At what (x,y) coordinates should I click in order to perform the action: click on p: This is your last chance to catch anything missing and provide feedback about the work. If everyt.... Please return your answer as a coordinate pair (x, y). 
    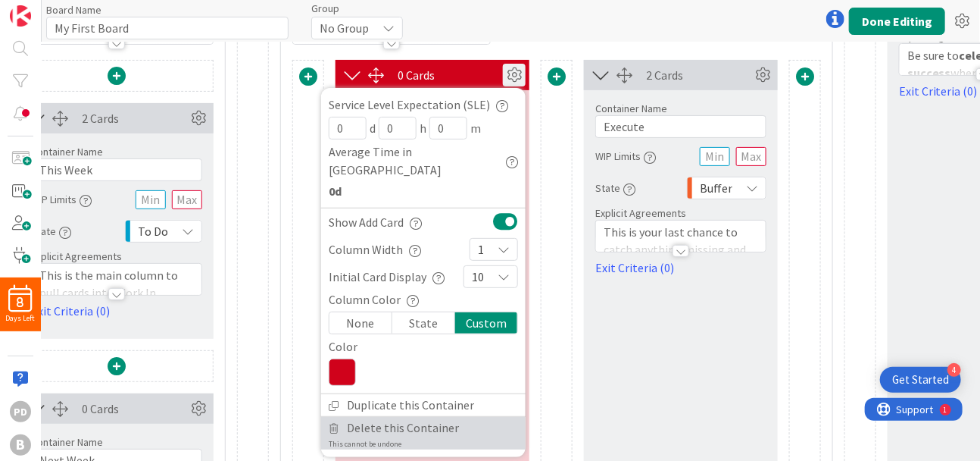
    Looking at the image, I should click on (681, 275).